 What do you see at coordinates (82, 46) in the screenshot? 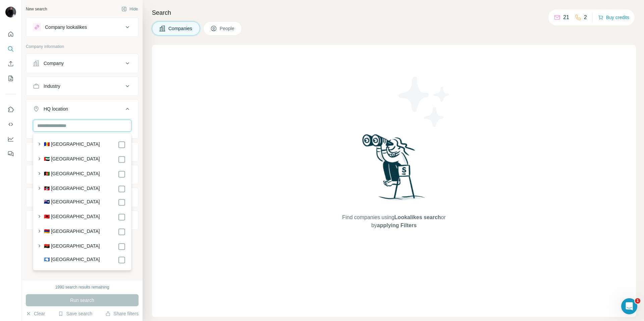
I see `p: Company information` at bounding box center [82, 46].